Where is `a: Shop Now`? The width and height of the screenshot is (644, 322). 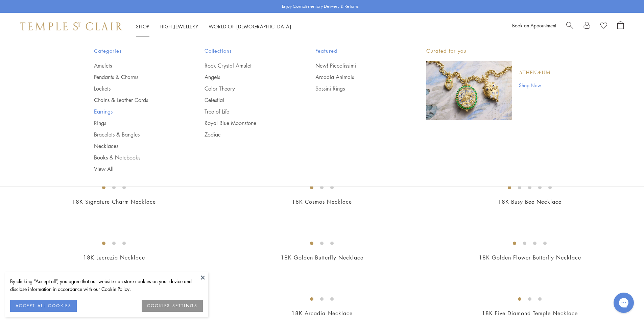 a: Shop Now is located at coordinates (534, 85).